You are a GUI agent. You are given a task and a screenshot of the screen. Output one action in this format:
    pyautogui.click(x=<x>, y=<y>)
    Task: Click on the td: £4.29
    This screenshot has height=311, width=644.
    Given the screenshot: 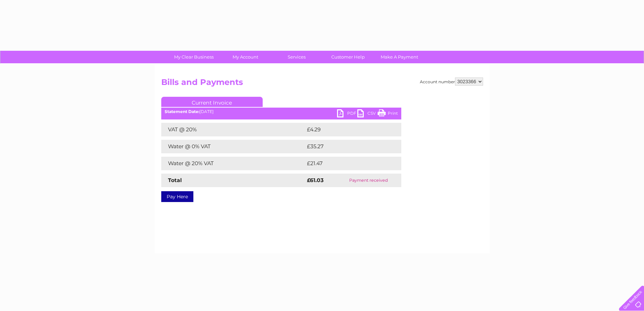 What is the action you would take?
    pyautogui.click(x=345, y=130)
    